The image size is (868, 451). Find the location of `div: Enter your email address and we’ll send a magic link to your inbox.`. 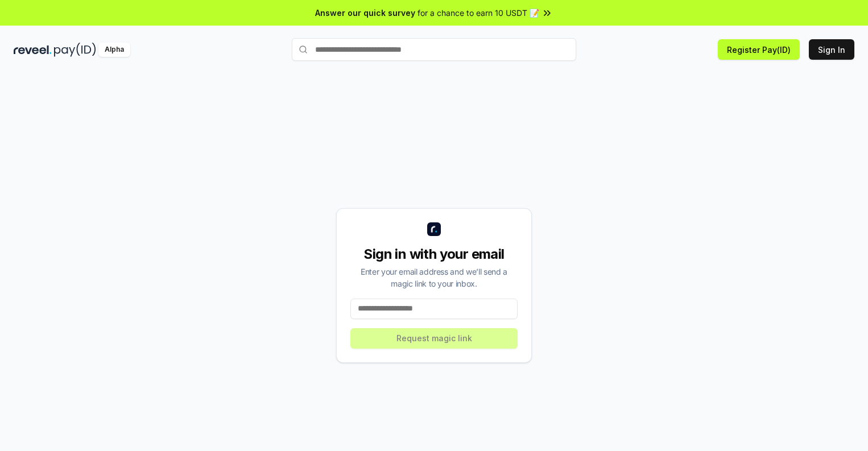

div: Enter your email address and we’ll send a magic link to your inbox. is located at coordinates (434, 278).